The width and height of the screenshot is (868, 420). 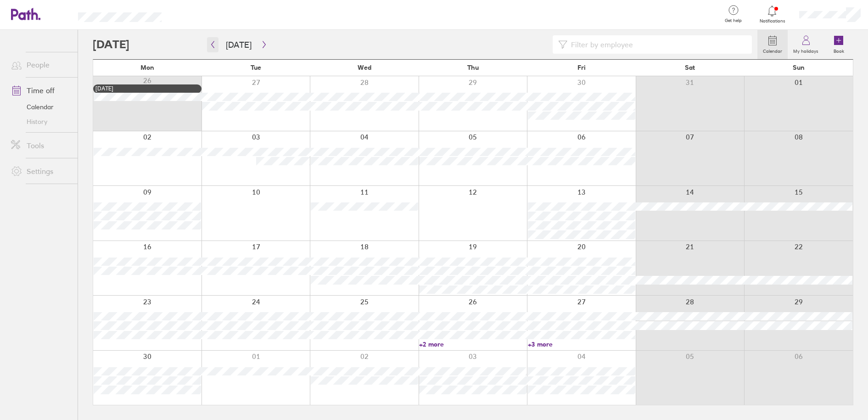 I want to click on a: My holidays, so click(x=805, y=45).